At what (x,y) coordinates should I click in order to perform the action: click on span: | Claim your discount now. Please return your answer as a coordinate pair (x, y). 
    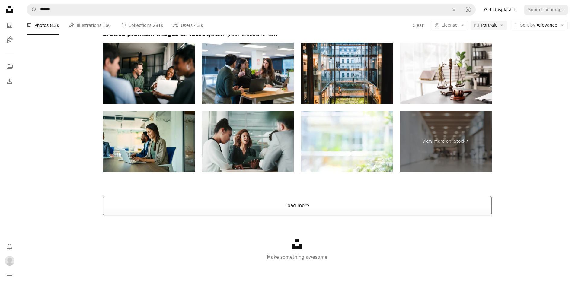
    Looking at the image, I should click on (243, 34).